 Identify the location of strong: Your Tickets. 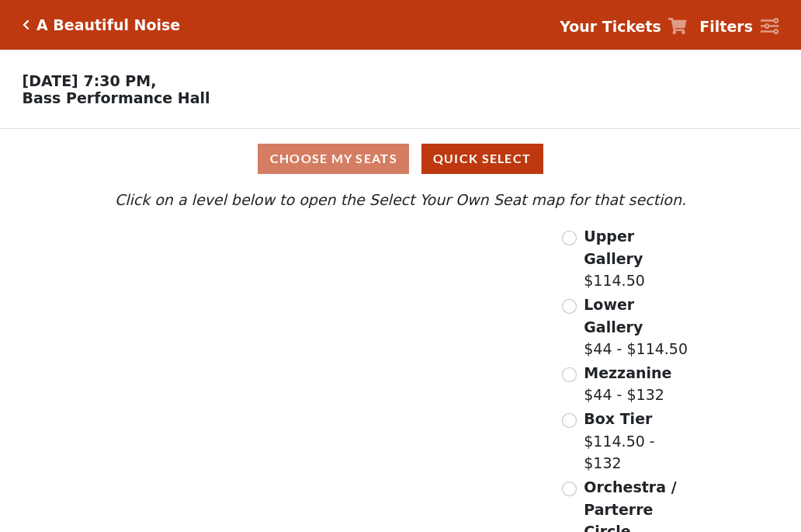
(611, 27).